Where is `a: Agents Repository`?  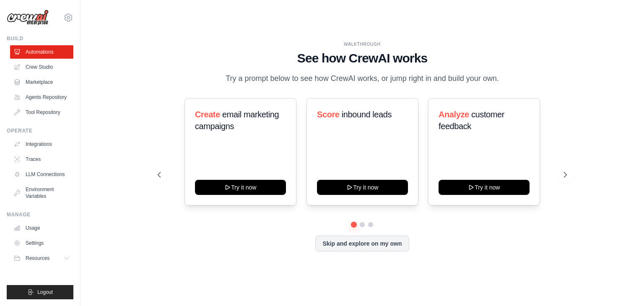 a: Agents Repository is located at coordinates (42, 97).